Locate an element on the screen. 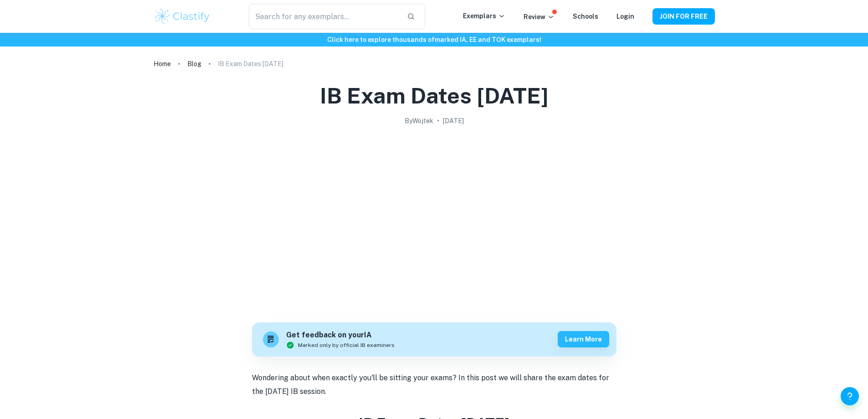  p: Review is located at coordinates (539, 17).